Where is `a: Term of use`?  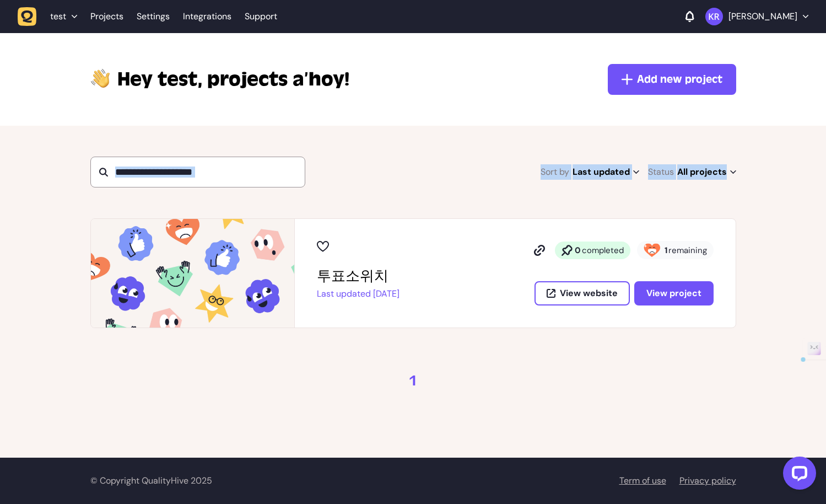 a: Term of use is located at coordinates (642, 480).